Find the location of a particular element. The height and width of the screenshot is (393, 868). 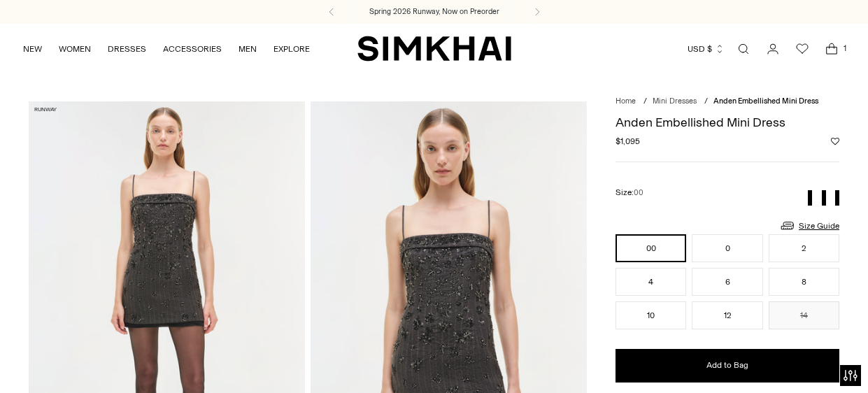

span: $1,095 is located at coordinates (627, 142).